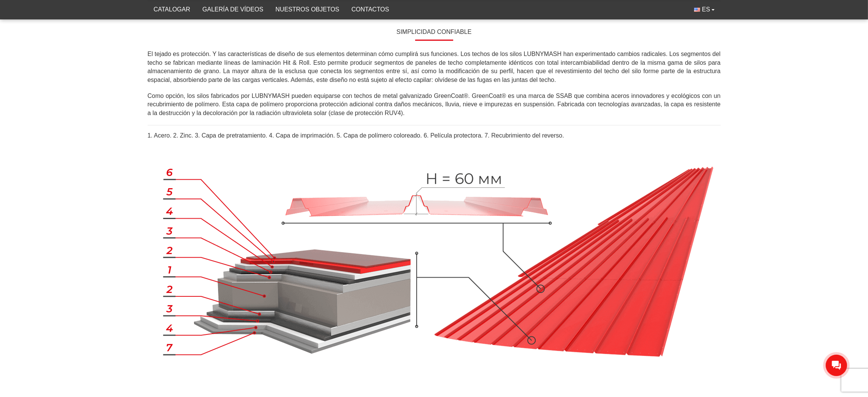  What do you see at coordinates (356, 135) in the screenshot?
I see `font: 1. Acero. 2. Zinc. 3. Capa de pretratamiento. 4. Capa de imprimación. 5. Capa de polímero colorea...` at bounding box center [356, 135].